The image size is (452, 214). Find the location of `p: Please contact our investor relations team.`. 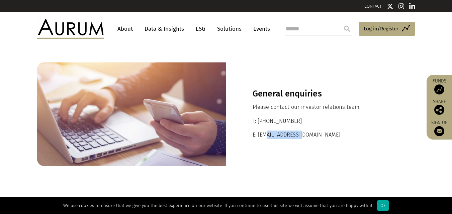

p: Please contact our investor relations team. is located at coordinates (320, 107).